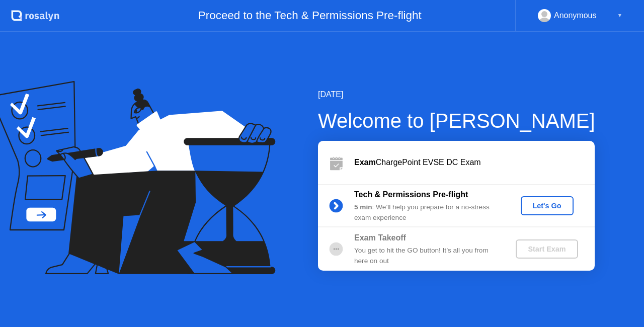  What do you see at coordinates (411, 194) in the screenshot?
I see `b: Tech & Permissions Pre-flight` at bounding box center [411, 194].